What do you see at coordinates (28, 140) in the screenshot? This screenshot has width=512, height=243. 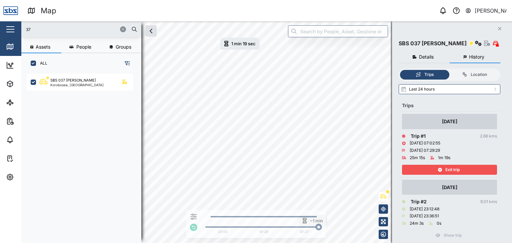 I see `div: Alarms` at bounding box center [28, 140].